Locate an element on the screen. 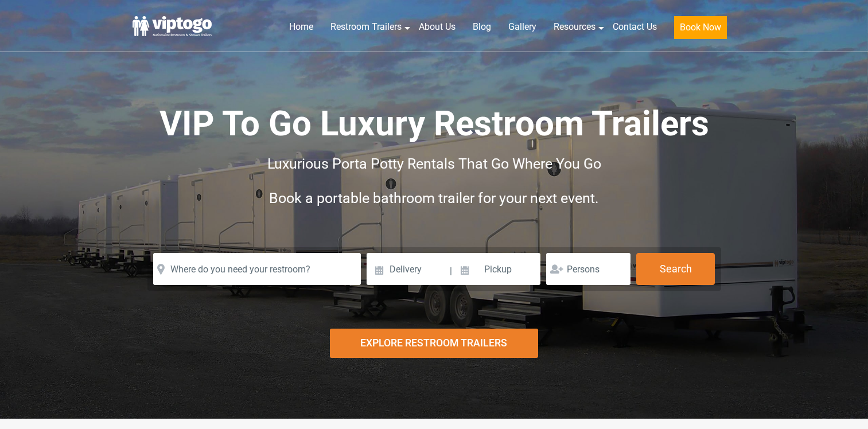 Image resolution: width=868 pixels, height=429 pixels. input: Delivery is located at coordinates (407, 269).